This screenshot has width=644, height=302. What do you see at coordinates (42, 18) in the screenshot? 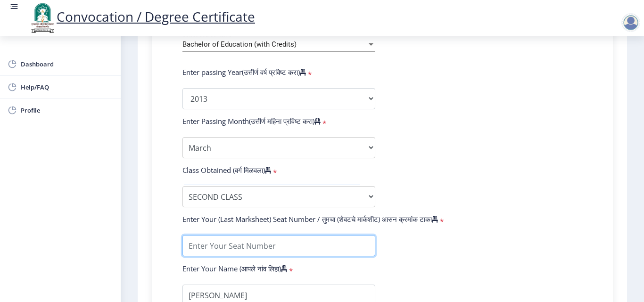
I see `img: logo` at bounding box center [42, 18].